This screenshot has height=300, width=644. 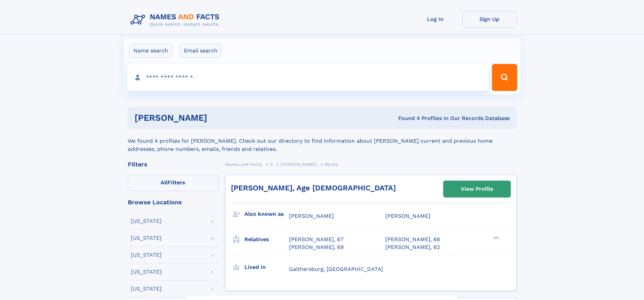 I want to click on a: Names and Facts, so click(x=244, y=164).